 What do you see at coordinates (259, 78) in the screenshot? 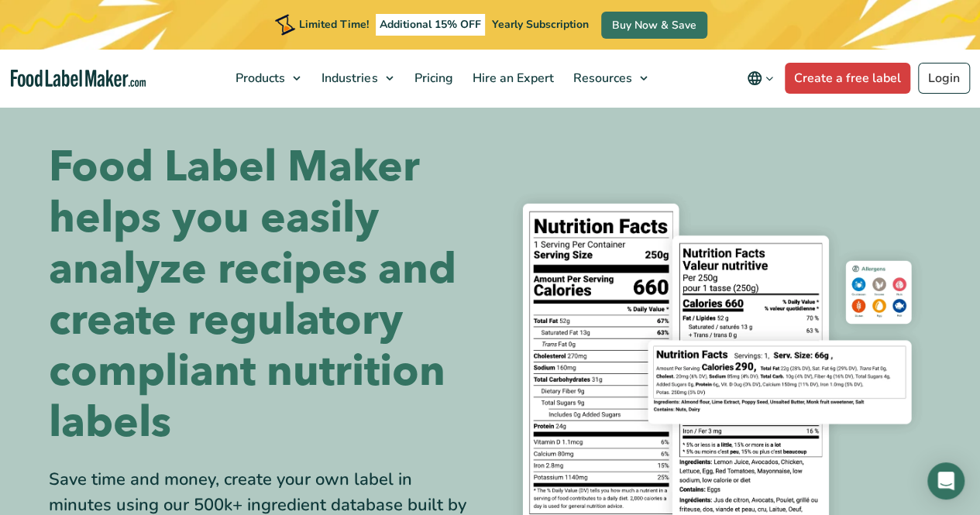
I see `span: Products` at bounding box center [259, 78].